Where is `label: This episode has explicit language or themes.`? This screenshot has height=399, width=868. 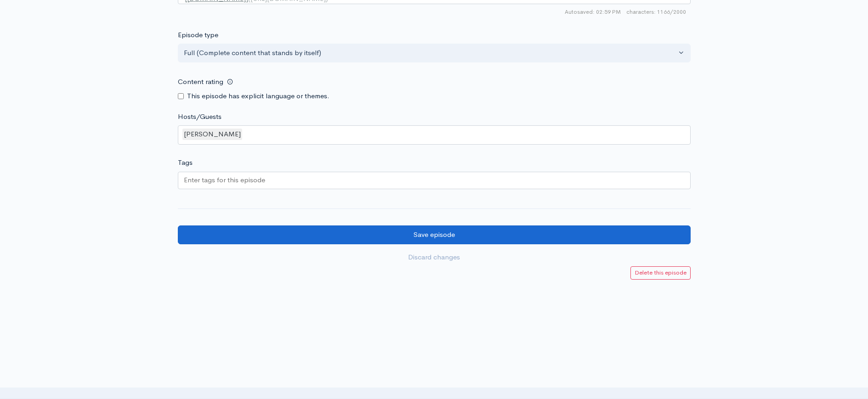 label: This episode has explicit language or themes. is located at coordinates (258, 96).